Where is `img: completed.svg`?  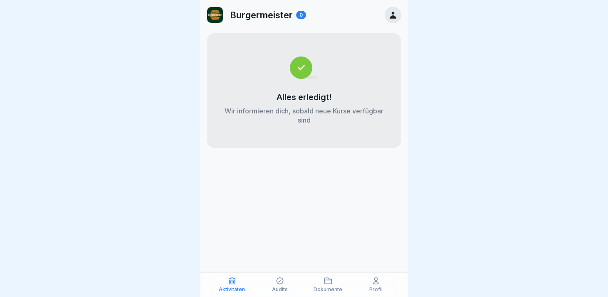 img: completed.svg is located at coordinates (304, 68).